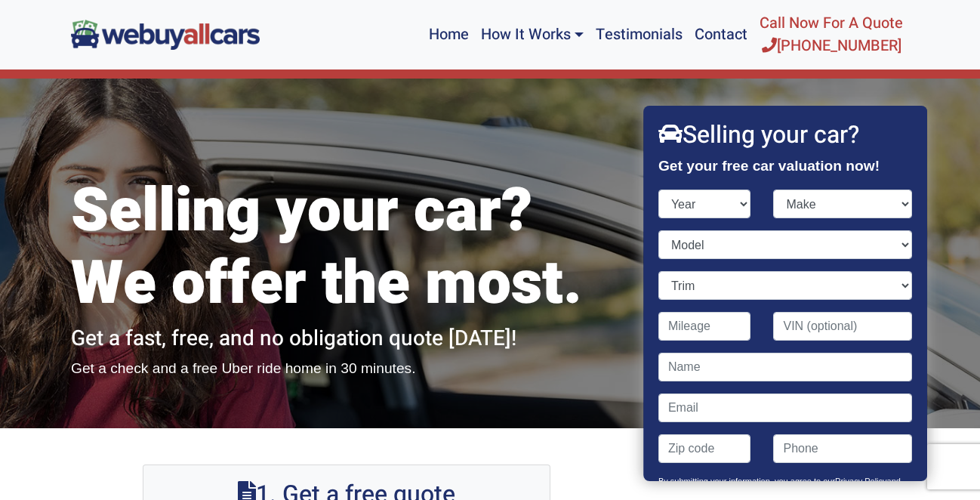  Describe the element at coordinates (768, 166) in the screenshot. I see `strong: Get your free car valuation now!` at that location.